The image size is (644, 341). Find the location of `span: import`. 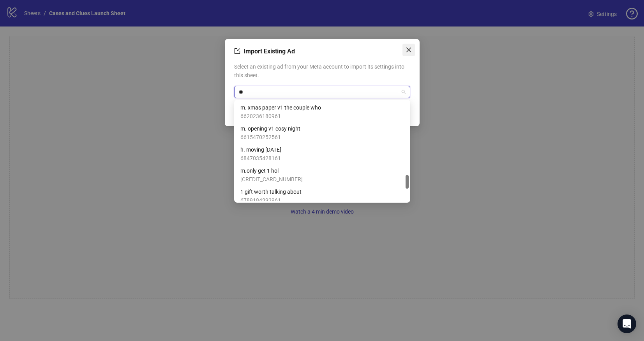

span: import is located at coordinates (237, 51).